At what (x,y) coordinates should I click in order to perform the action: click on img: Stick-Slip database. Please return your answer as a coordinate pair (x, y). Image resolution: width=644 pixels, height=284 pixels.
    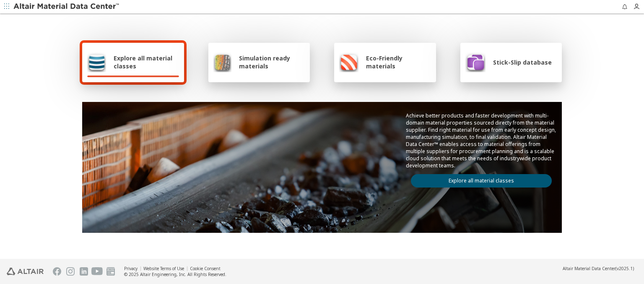
    Looking at the image, I should click on (475, 62).